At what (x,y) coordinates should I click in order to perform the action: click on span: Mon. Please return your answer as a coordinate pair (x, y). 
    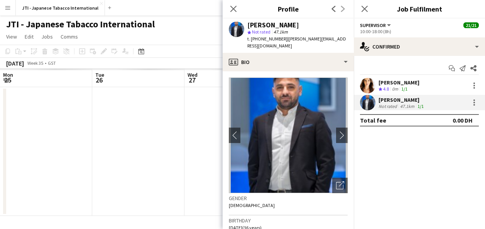
    Looking at the image, I should click on (8, 75).